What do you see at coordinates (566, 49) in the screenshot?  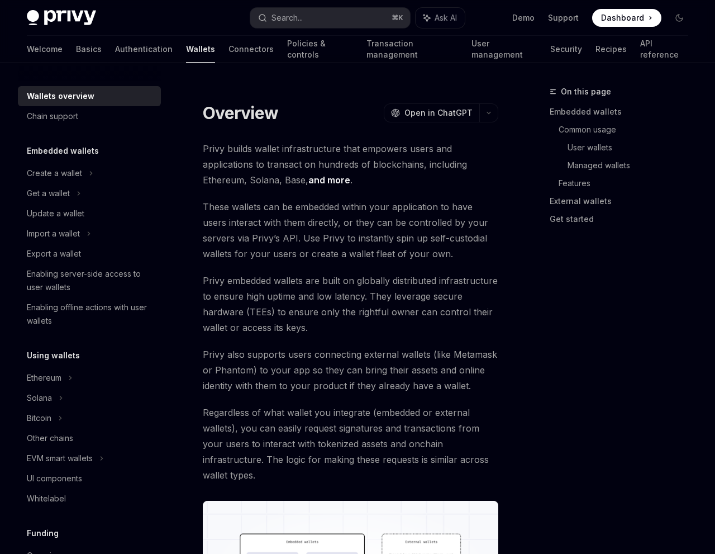 I see `a: Security` at bounding box center [566, 49].